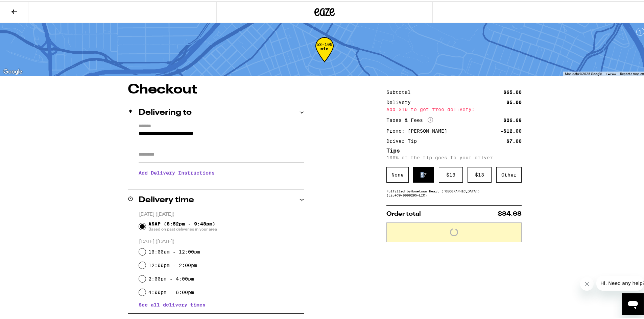 The height and width of the screenshot is (319, 644). I want to click on p: 100% of the tip goes to your driver, so click(454, 156).